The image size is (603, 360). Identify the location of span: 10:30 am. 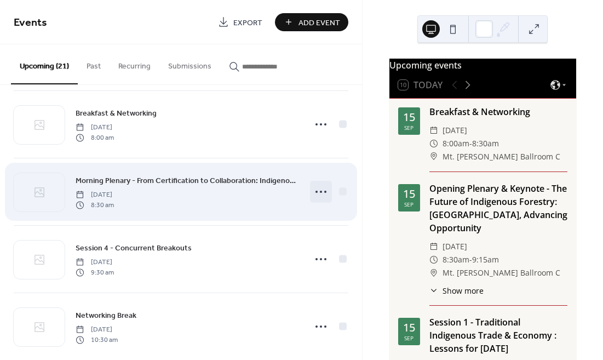
(96, 340).